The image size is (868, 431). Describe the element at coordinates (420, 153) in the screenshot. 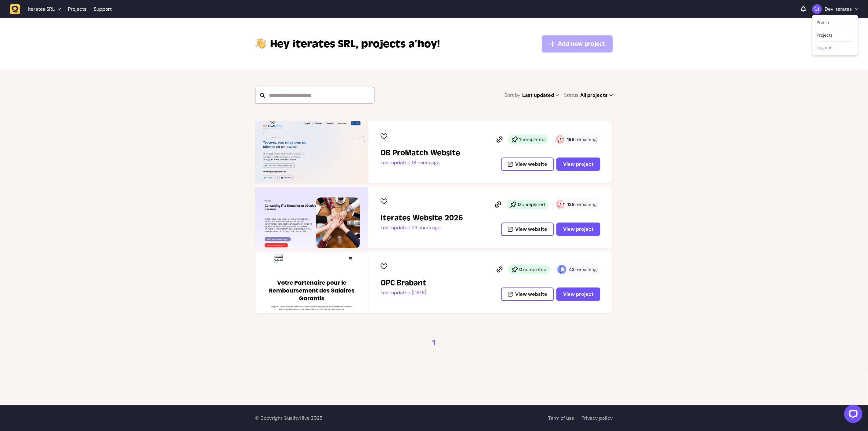

I see `h2: OB ProMatch Website` at that location.